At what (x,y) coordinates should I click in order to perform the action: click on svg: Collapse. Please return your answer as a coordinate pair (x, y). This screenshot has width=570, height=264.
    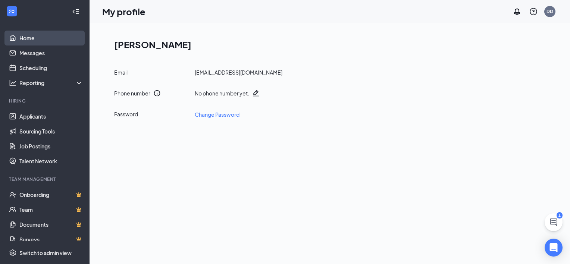
    Looking at the image, I should click on (76, 12).